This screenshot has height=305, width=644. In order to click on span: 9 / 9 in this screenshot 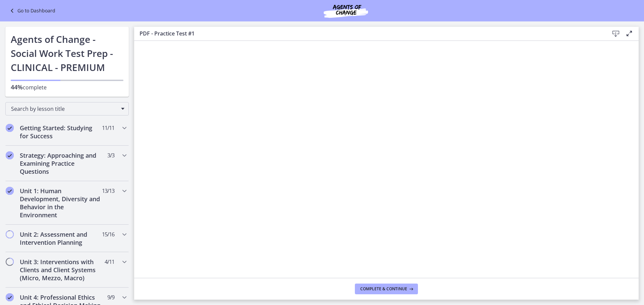, I will do `click(111, 298)`.